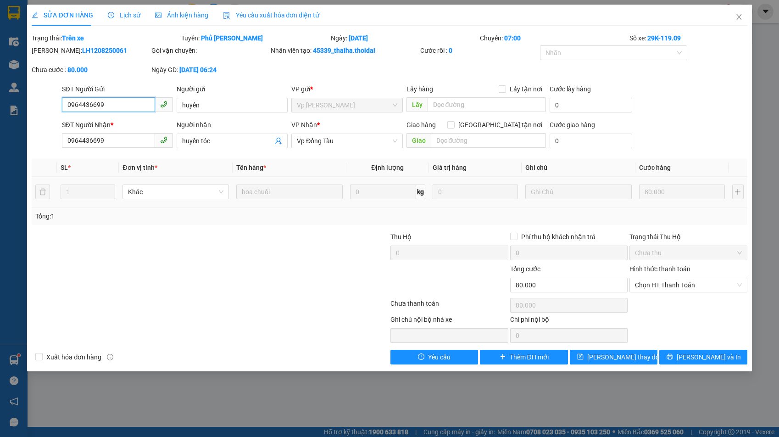  What do you see at coordinates (106, 38) in the screenshot?
I see `div: Trạng thái:` at bounding box center [106, 38].